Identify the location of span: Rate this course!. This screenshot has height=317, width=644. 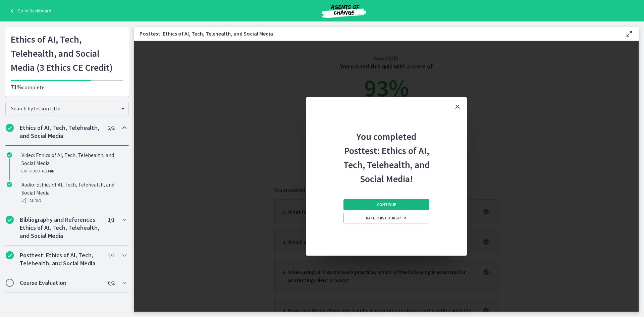
(386, 218).